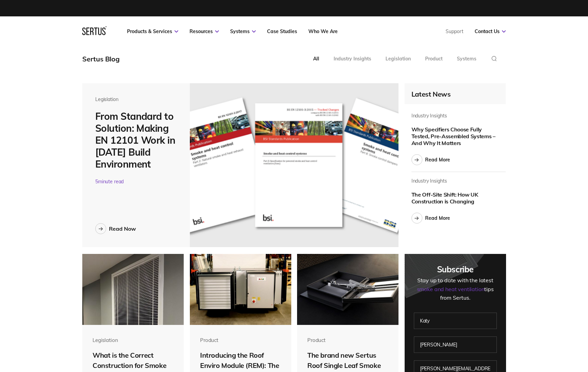 Image resolution: width=588 pixels, height=372 pixels. Describe the element at coordinates (316, 59) in the screenshot. I see `div: All` at that location.